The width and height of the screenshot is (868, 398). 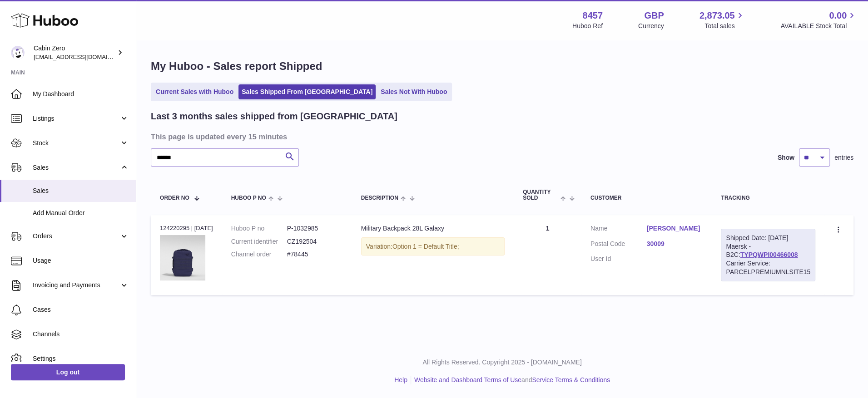 I want to click on a: Sales Not With Huboo, so click(x=414, y=92).